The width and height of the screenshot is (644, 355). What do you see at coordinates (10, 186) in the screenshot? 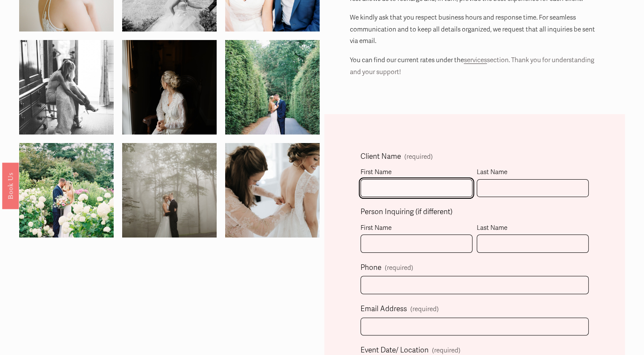
I see `a: Book Us` at bounding box center [10, 186].